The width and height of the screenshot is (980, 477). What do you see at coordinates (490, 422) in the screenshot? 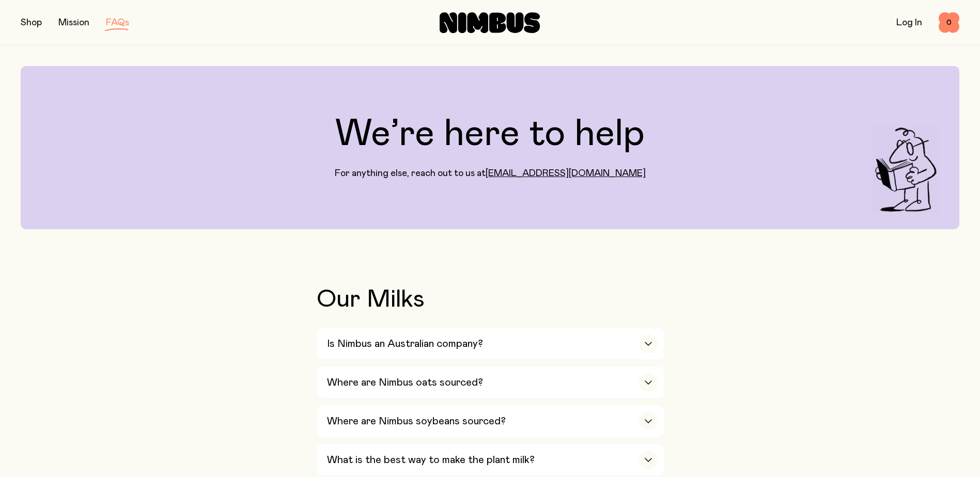
I see `button: Where are Nimbus soybeans sourced?` at bounding box center [490, 422].